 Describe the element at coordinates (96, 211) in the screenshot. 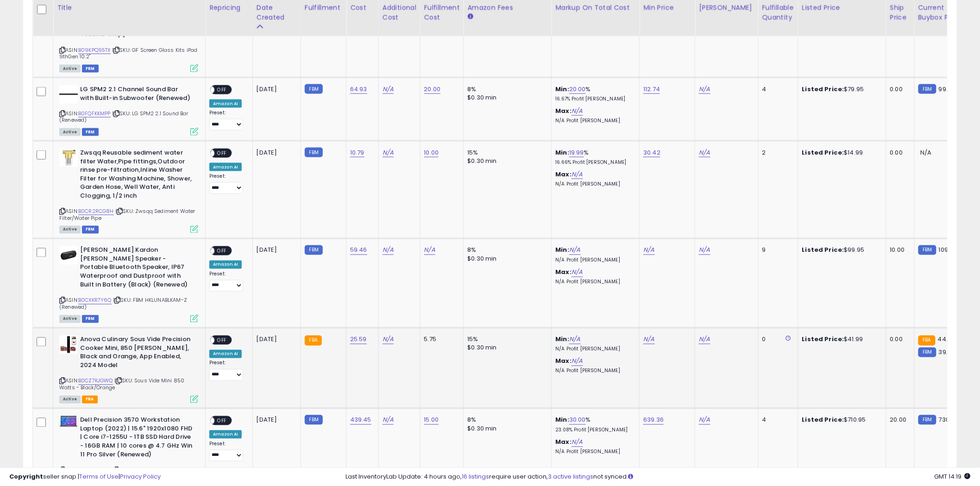

I see `a: B0CR2RCG8H` at that location.